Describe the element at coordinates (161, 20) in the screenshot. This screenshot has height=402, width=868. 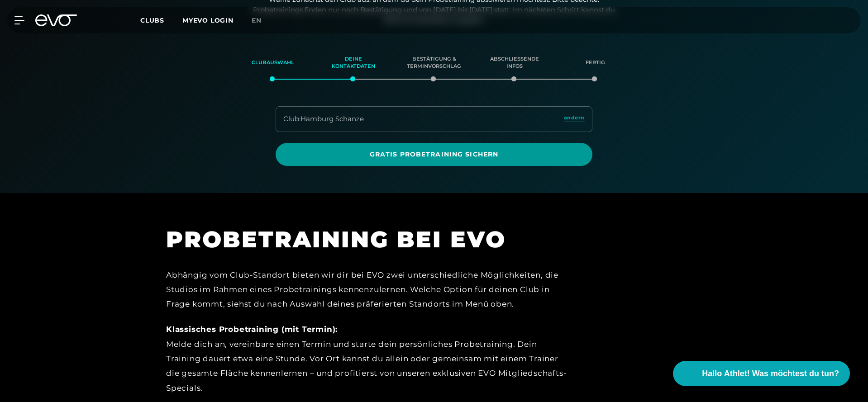
I see `a: Clubs` at that location.